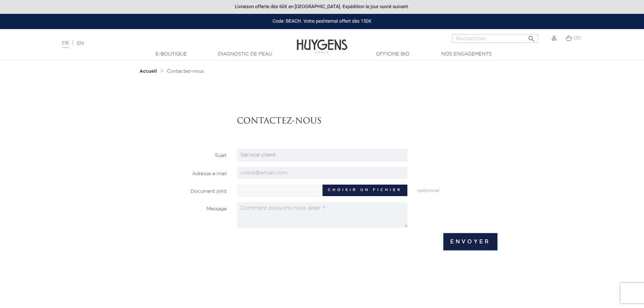  What do you see at coordinates (186, 172) in the screenshot?
I see `label: Adresse e-mail` at bounding box center [186, 172].